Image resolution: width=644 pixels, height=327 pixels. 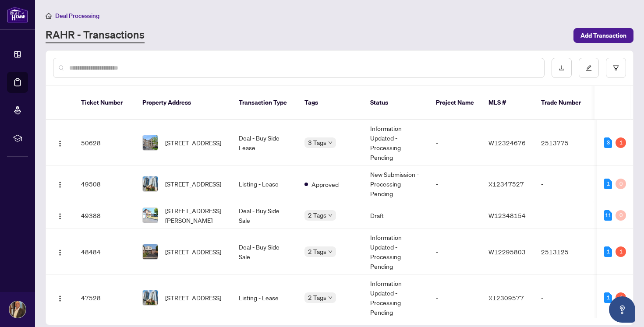 I want to click on th: Property Address, so click(x=184, y=103).